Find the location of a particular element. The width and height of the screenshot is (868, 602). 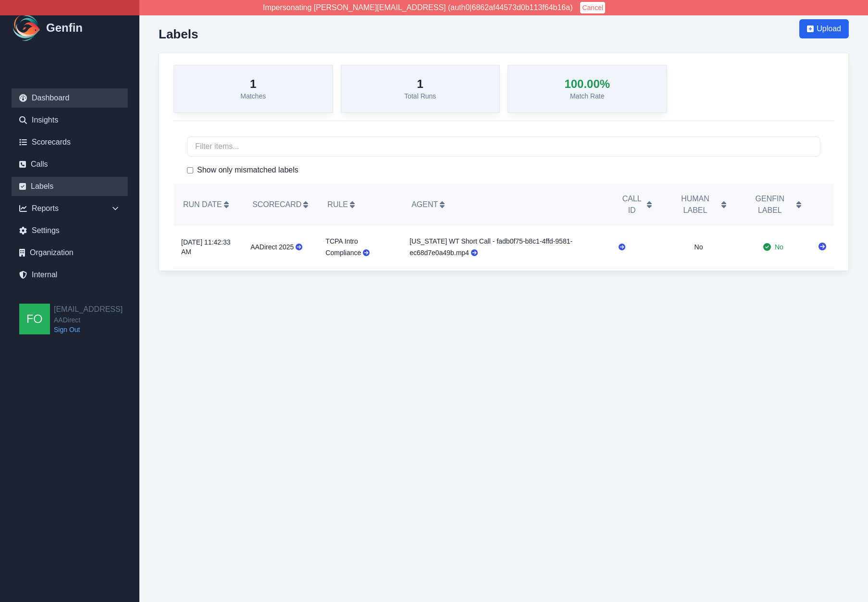

a: Upload is located at coordinates (824, 36).